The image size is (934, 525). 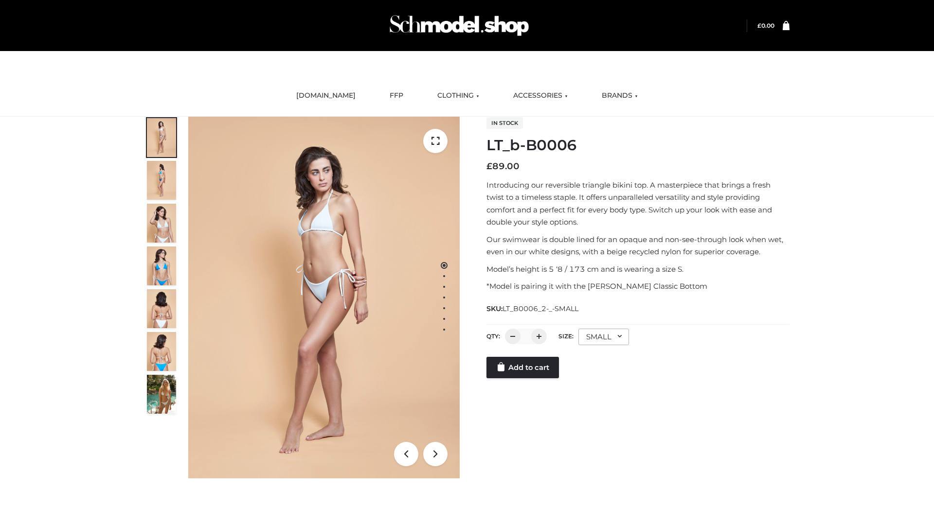 What do you see at coordinates (766, 25) in the screenshot?
I see `a: £0.00` at bounding box center [766, 25].